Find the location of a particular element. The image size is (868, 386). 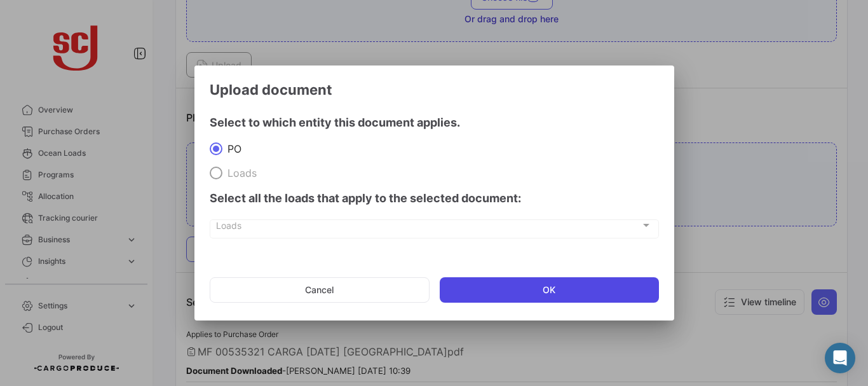

h3: Upload document is located at coordinates (434, 90).